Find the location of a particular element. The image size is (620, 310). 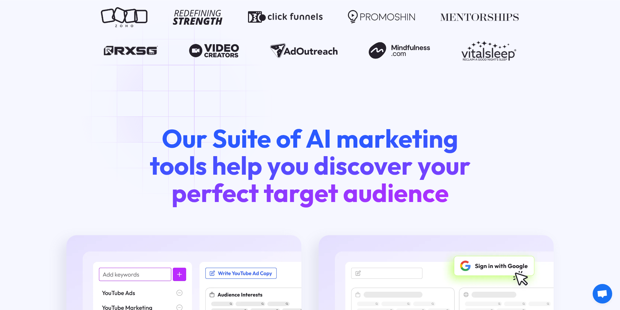

div: Open chat is located at coordinates (602, 294).